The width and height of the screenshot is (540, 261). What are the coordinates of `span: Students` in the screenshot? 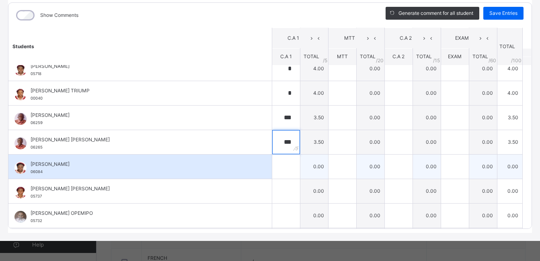 It's located at (23, 46).